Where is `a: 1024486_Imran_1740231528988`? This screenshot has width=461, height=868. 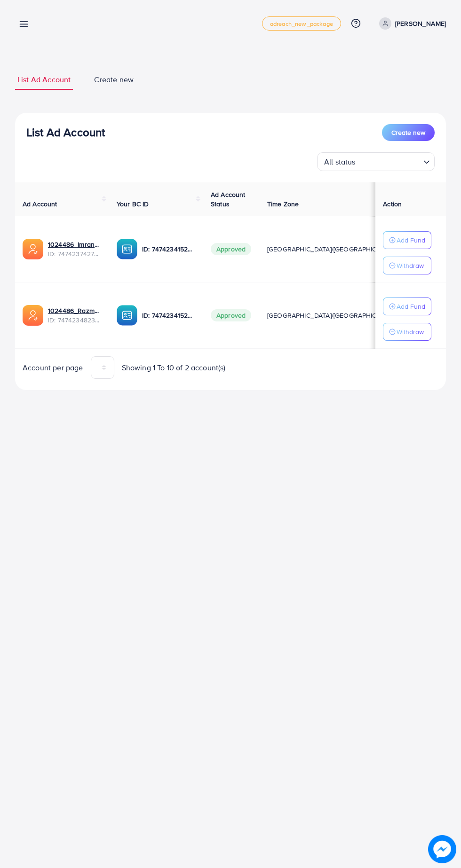
a: 1024486_Imran_1740231528988 is located at coordinates (75, 244).